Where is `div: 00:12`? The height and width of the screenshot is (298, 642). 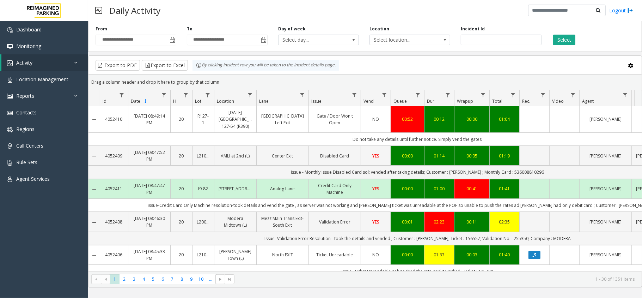 div: 00:12 is located at coordinates (439, 119).